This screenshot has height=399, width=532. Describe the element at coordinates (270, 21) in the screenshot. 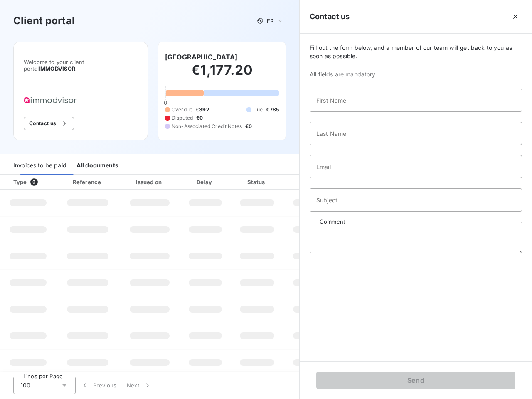

I see `span: FR` at that location.